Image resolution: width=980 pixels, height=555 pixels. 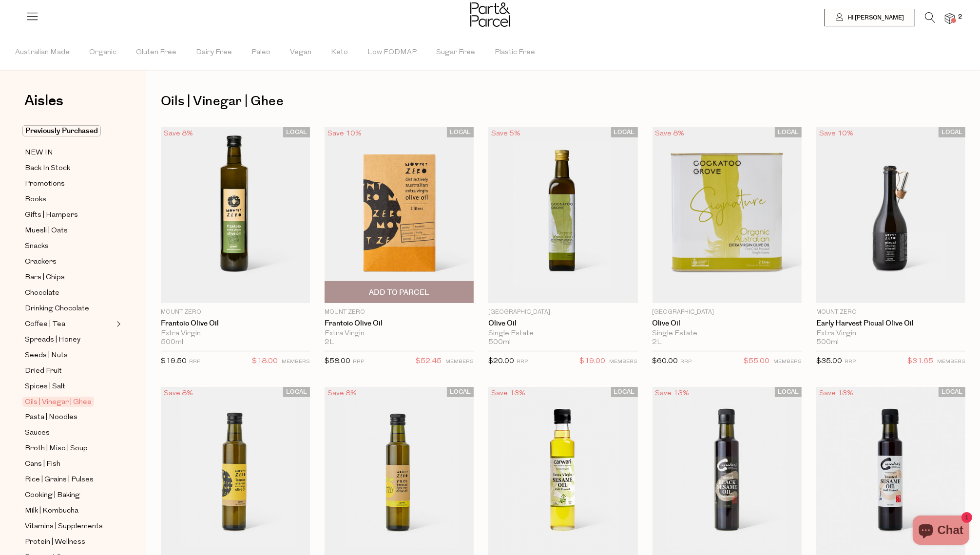 What do you see at coordinates (58, 402) in the screenshot?
I see `span: Oils | Vinegar | Ghee` at bounding box center [58, 402].